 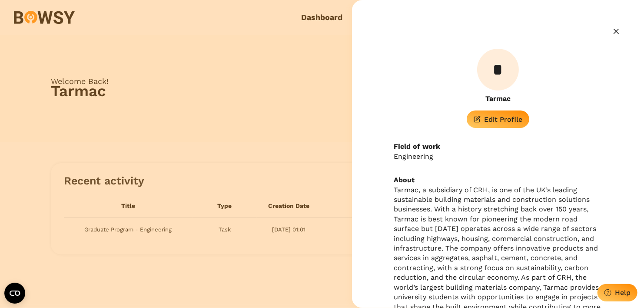 What do you see at coordinates (498, 147) in the screenshot?
I see `p: Field of work` at bounding box center [498, 147].